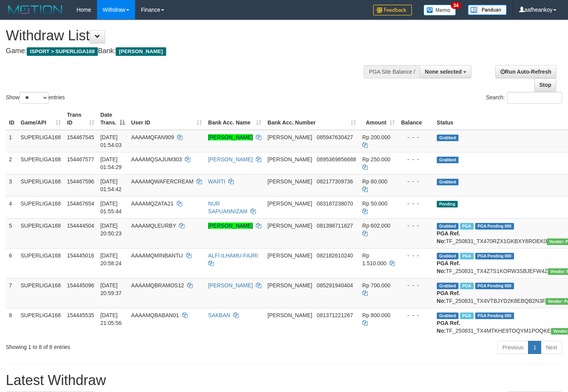 This screenshot has height=392, width=568. I want to click on th: Bank Acc. Name: activate to sort column ascending, so click(234, 118).